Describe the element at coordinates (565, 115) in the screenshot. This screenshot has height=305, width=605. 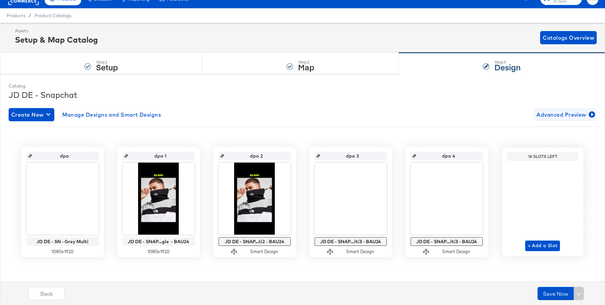
I see `span: Advanced Preview` at that location.